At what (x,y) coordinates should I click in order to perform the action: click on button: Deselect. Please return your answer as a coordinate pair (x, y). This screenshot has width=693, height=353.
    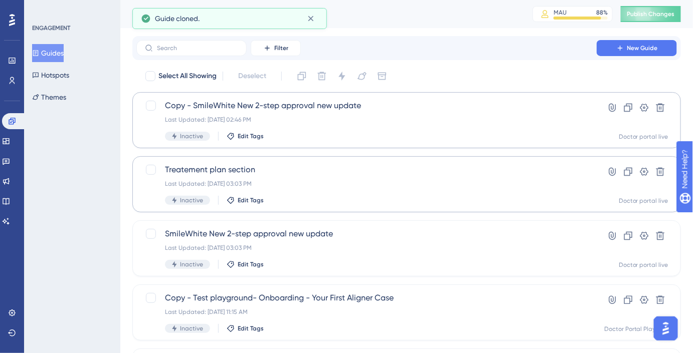
    Looking at the image, I should click on (252, 76).